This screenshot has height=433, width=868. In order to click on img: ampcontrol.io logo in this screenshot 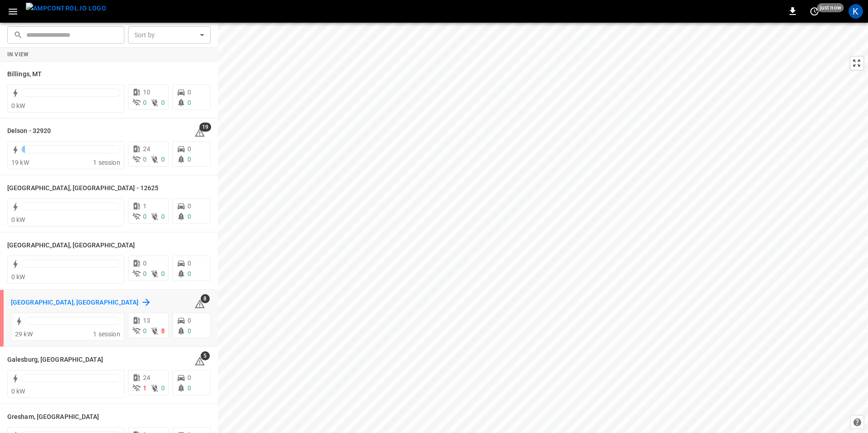, I will do `click(66, 8)`.